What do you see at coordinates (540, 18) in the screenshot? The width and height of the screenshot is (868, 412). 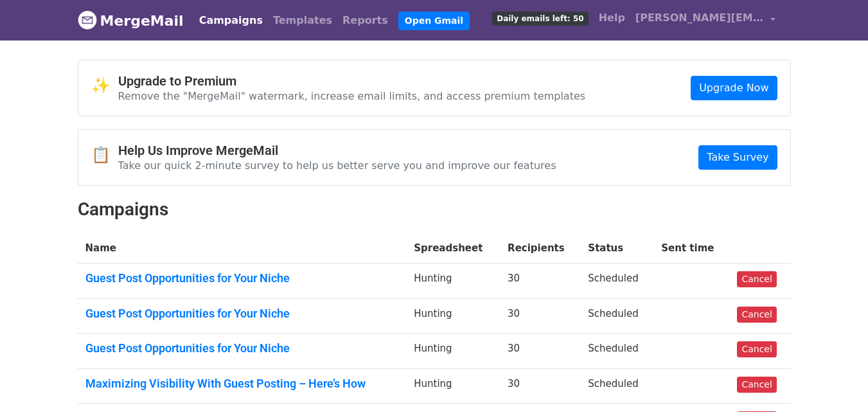 I see `a: Daily emails left: 50` at bounding box center [540, 18].